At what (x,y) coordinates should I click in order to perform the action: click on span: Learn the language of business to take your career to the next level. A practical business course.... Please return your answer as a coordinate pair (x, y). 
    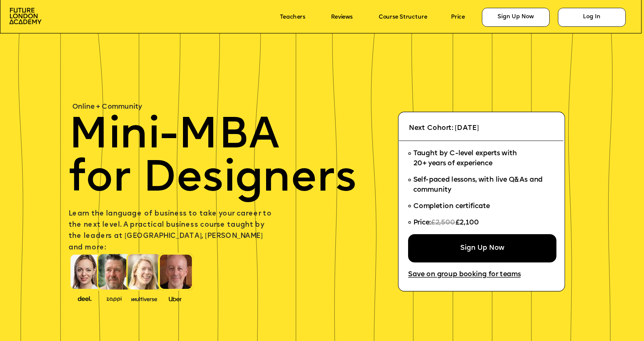
    Looking at the image, I should click on (171, 231).